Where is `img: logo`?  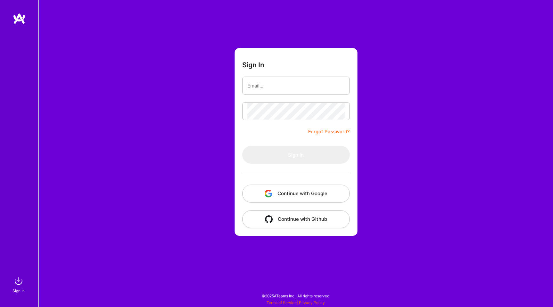
img: logo is located at coordinates (19, 19).